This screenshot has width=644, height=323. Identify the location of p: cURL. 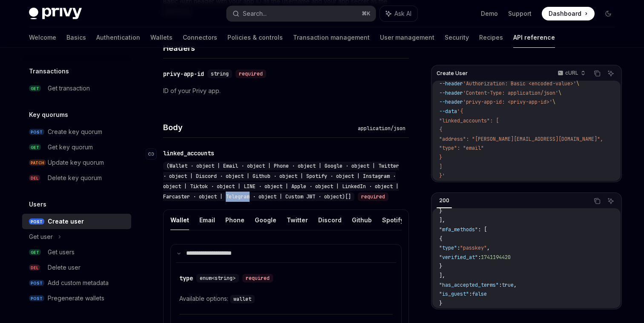
(571, 73).